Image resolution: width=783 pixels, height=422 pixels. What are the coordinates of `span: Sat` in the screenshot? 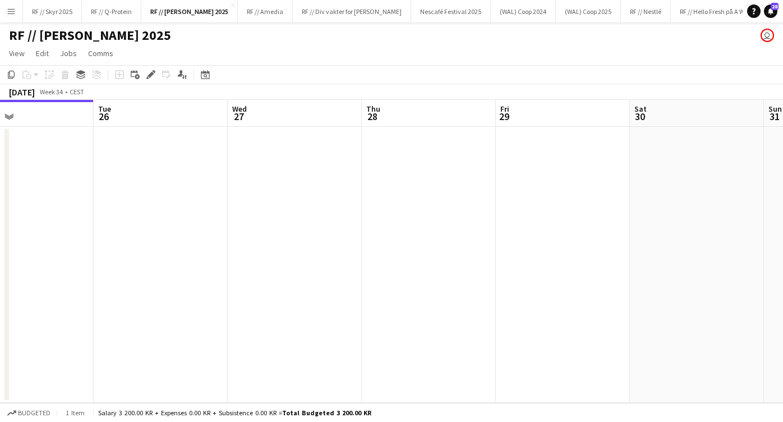 It's located at (640, 109).